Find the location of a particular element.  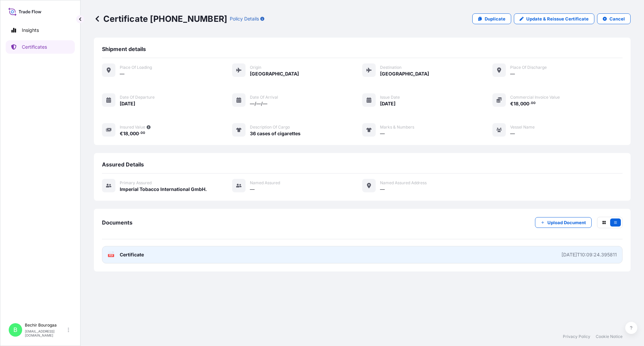

span: Origin is located at coordinates (256, 67).